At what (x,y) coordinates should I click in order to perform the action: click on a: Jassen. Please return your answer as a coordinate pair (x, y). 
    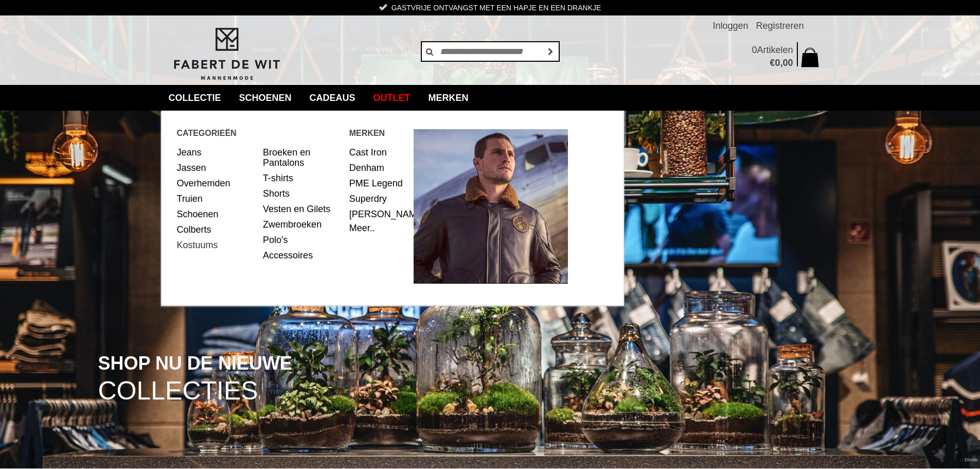
    Looking at the image, I should click on (216, 168).